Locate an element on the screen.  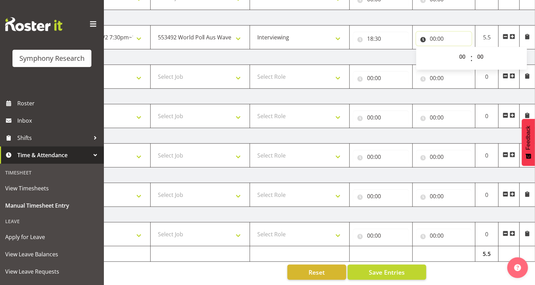
span: View Leave Requests is located at coordinates (52, 272).